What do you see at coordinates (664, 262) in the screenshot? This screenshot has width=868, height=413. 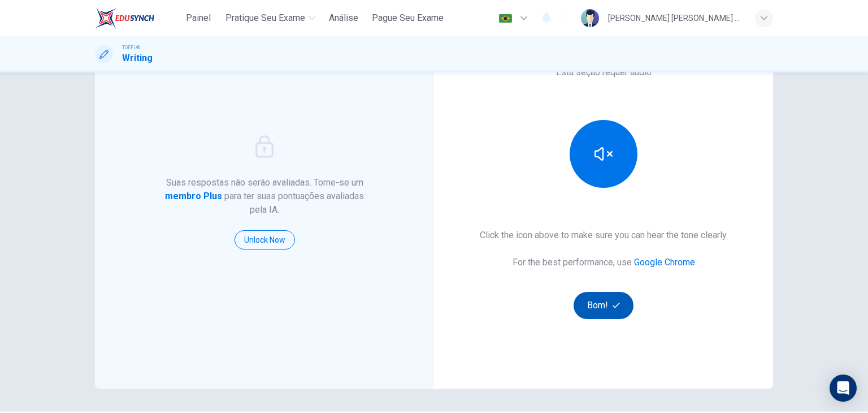 I see `a: Google Chrome` at bounding box center [664, 262].